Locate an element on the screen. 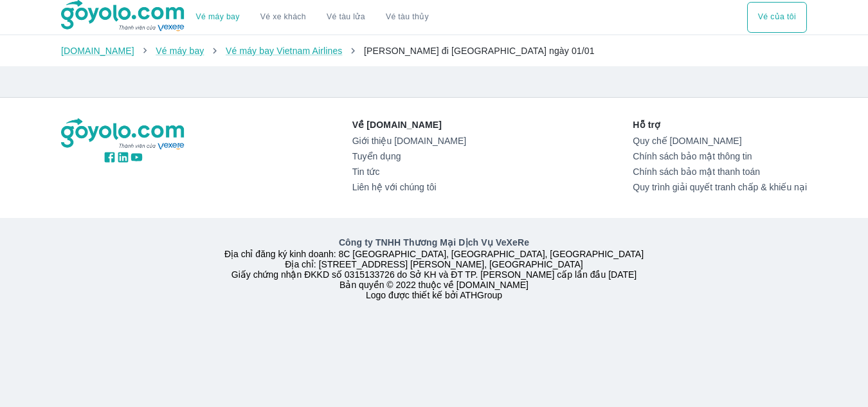 This screenshot has height=407, width=868. nav: breadcrumb is located at coordinates (434, 51).